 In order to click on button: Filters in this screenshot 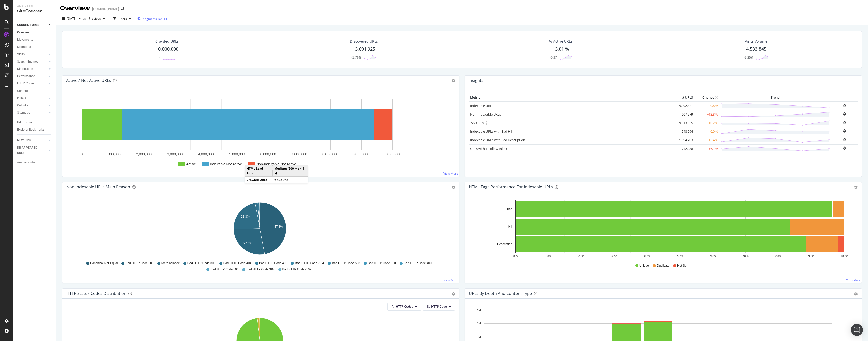, I will do `click(122, 18)`.